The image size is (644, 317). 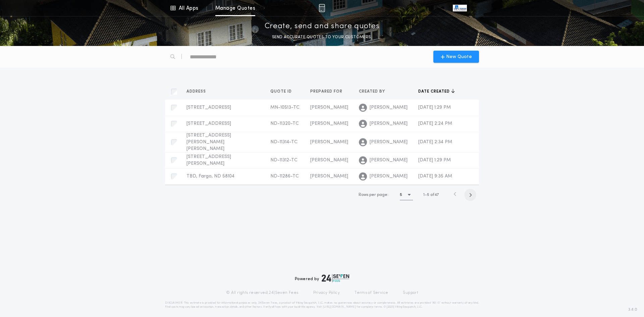 What do you see at coordinates (327, 293) in the screenshot?
I see `a: Privacy Policy` at bounding box center [327, 293].